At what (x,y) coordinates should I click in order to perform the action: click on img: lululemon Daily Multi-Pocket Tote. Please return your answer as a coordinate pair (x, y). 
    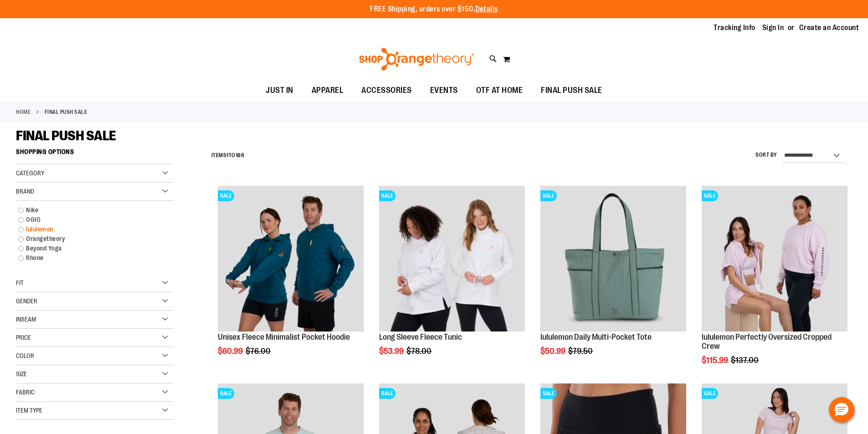
    Looking at the image, I should click on (613, 259).